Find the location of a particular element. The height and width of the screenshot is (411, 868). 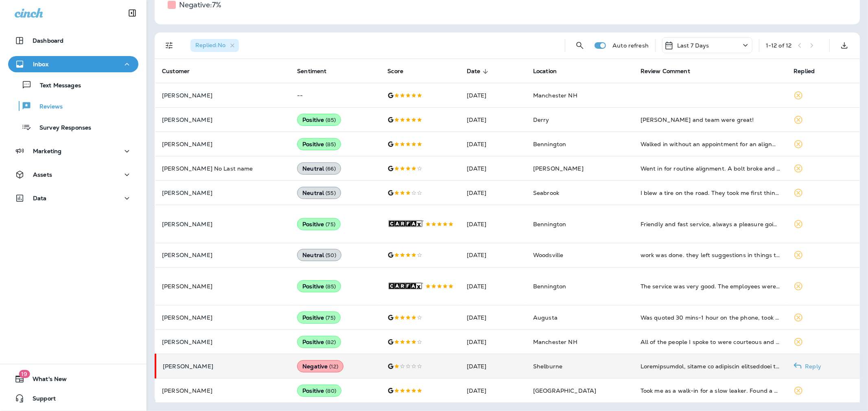

button: Reviews is located at coordinates (74, 106).